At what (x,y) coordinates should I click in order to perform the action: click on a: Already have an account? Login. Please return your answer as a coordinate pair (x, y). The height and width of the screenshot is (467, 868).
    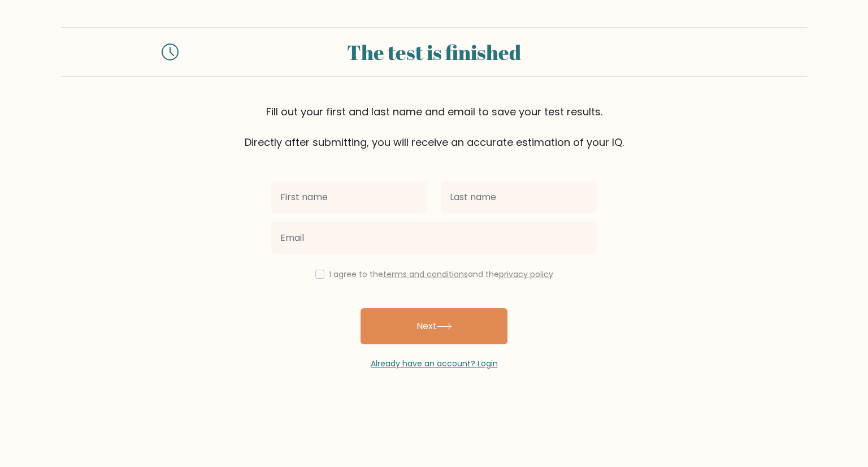
    Looking at the image, I should click on (434, 364).